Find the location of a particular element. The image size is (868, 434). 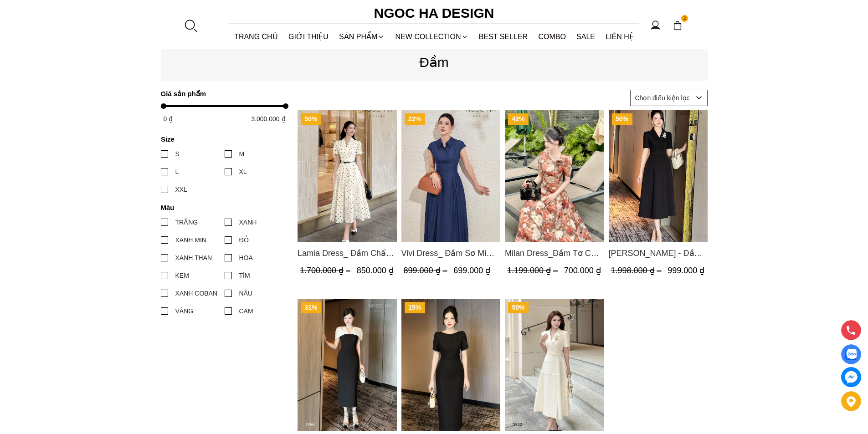

a: Link to Vivi Dress_ Đầm Sơ Mi Rớt Vai Bò Lụa Màu Xanh D1000 is located at coordinates (451, 253).